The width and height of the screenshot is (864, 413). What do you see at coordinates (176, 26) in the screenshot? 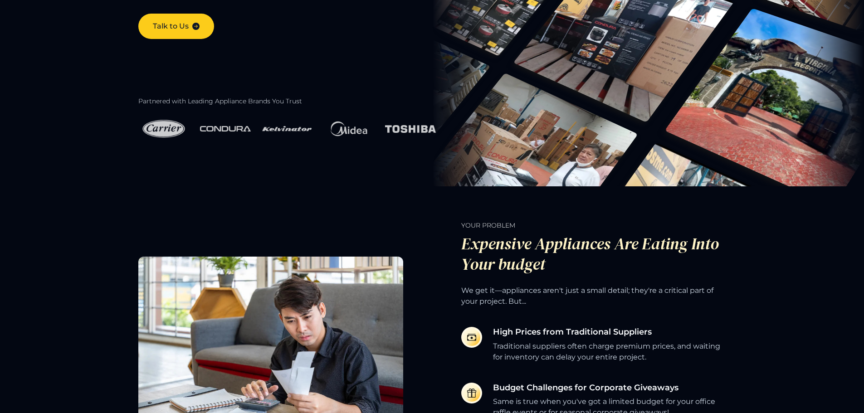
I see `a: Talk to Us` at bounding box center [176, 26].